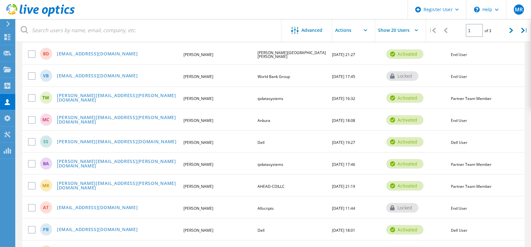  Describe the element at coordinates (271, 186) in the screenshot. I see `span: AHEAD-CDILLC` at that location.